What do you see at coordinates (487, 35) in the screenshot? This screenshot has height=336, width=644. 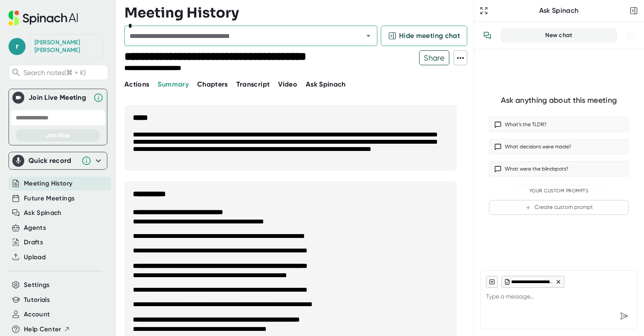 I see `button: View conversation history` at bounding box center [487, 35].